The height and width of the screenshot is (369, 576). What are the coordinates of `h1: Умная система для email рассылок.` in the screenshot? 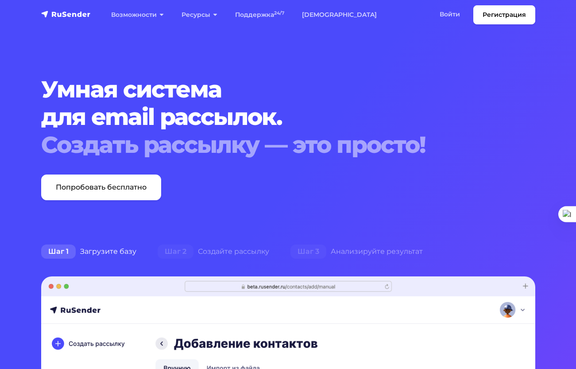 It's located at (288, 117).